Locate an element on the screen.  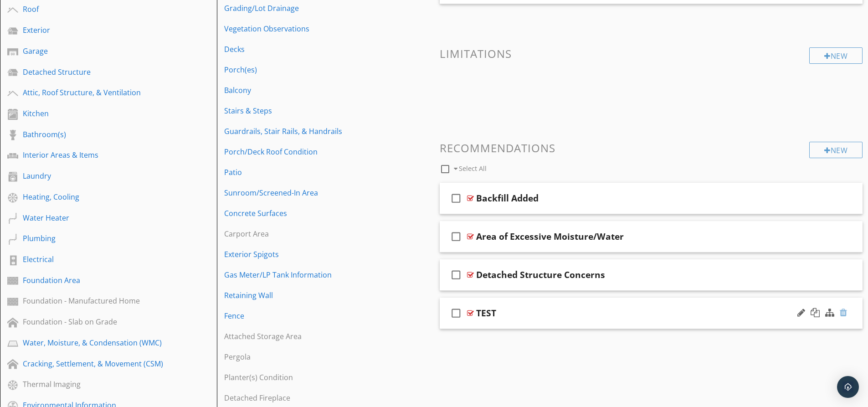
h3: Limitations is located at coordinates (651, 54).